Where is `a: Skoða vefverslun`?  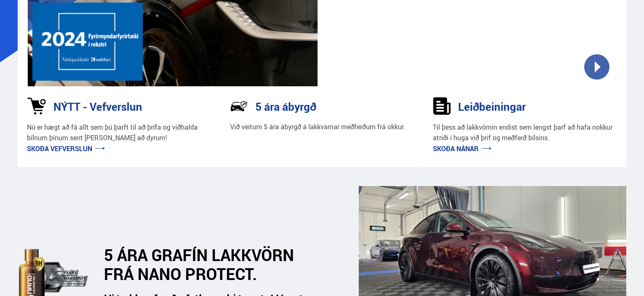 a: Skoða vefverslun is located at coordinates (66, 149).